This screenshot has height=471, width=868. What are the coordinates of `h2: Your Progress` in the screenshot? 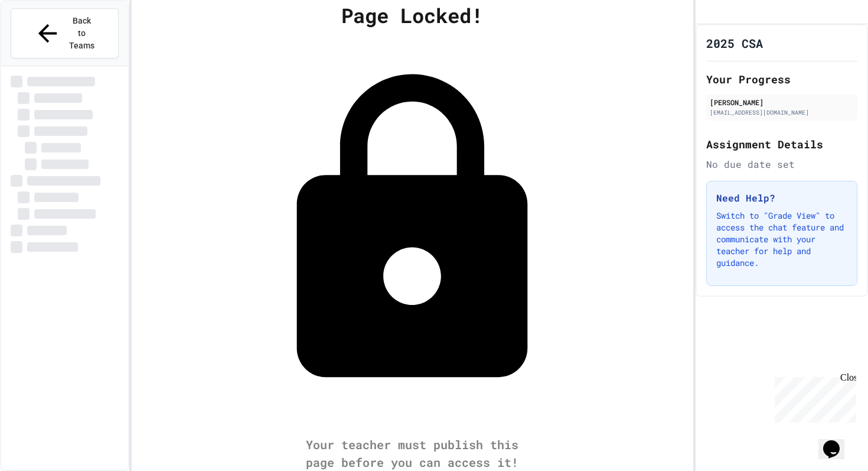 It's located at (782, 79).